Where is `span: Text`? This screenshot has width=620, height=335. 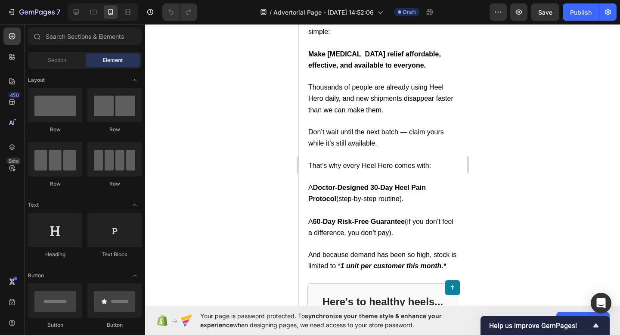 span: Text is located at coordinates (33, 205).